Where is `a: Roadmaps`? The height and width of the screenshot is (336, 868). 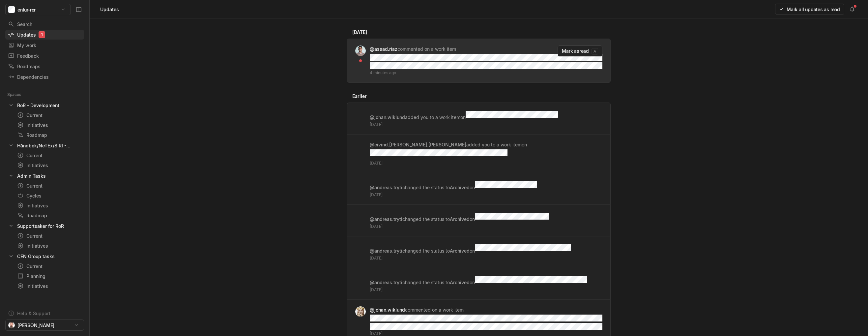 a: Roadmaps is located at coordinates (45, 66).